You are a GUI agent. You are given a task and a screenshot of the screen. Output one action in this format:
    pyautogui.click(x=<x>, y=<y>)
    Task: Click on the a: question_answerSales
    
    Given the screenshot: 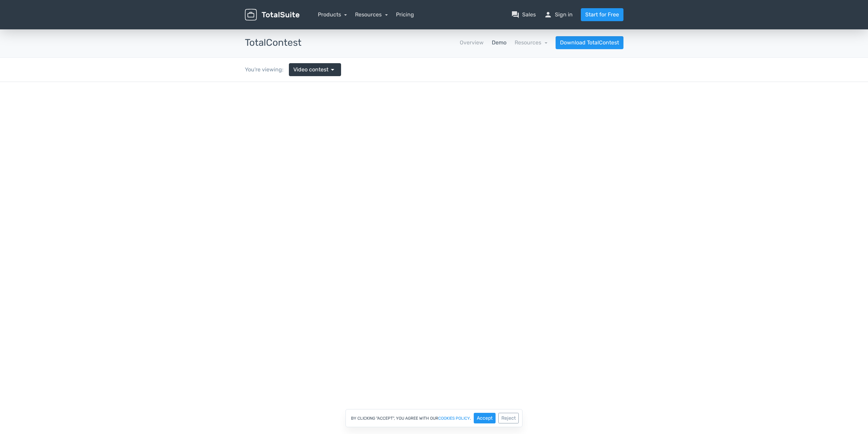 What is the action you would take?
    pyautogui.click(x=523, y=15)
    